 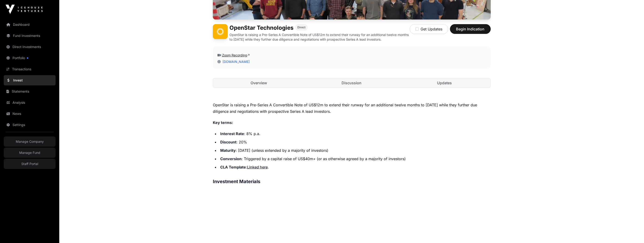 I want to click on a: Manage Company, so click(x=30, y=142).